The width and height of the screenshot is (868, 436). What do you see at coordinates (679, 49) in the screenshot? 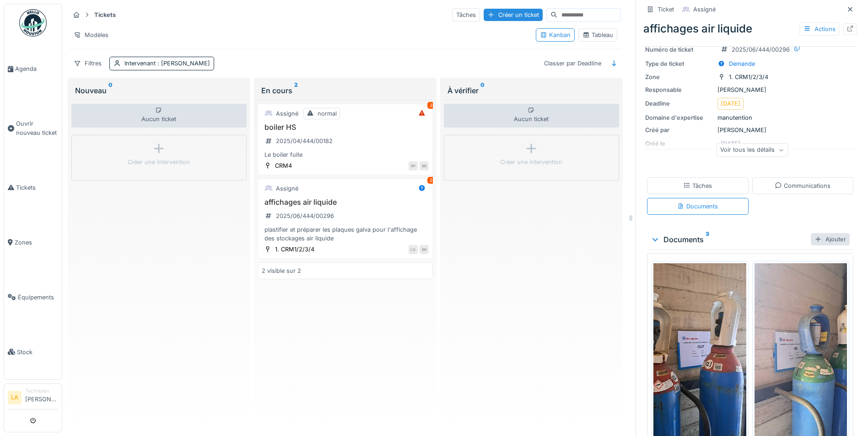
I see `div: Numéro de ticket` at bounding box center [679, 49].